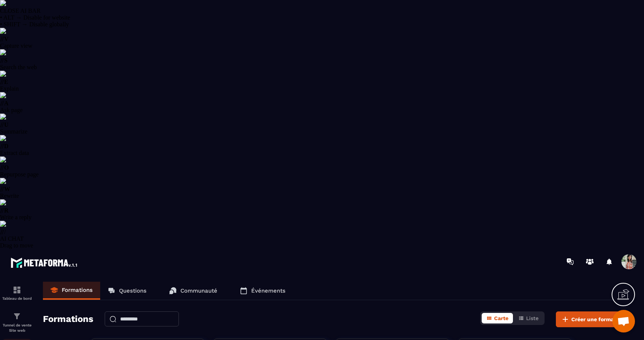 The image size is (644, 340). What do you see at coordinates (77, 290) in the screenshot?
I see `p: Formations` at bounding box center [77, 290].